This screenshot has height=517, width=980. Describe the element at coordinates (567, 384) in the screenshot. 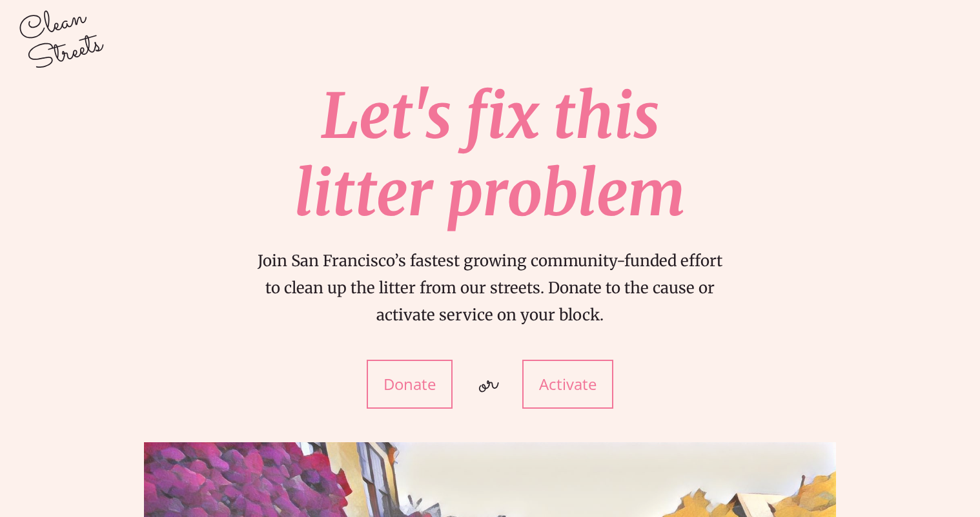

I see `a: Activate` at that location.